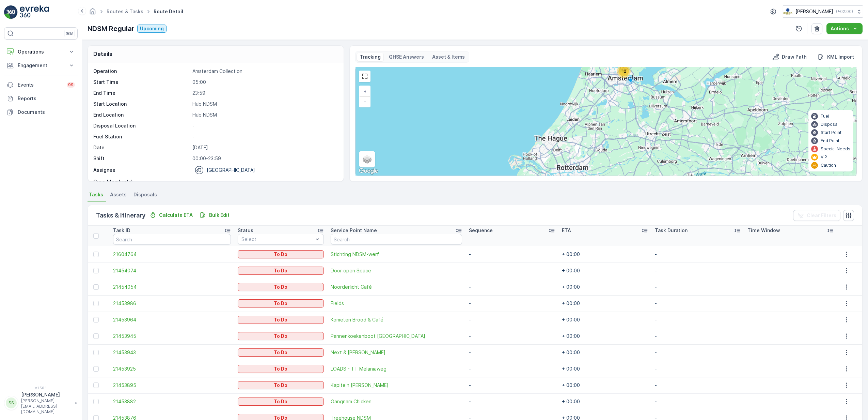  Describe the element at coordinates (172, 320) in the screenshot. I see `span: 21453964` at that location.